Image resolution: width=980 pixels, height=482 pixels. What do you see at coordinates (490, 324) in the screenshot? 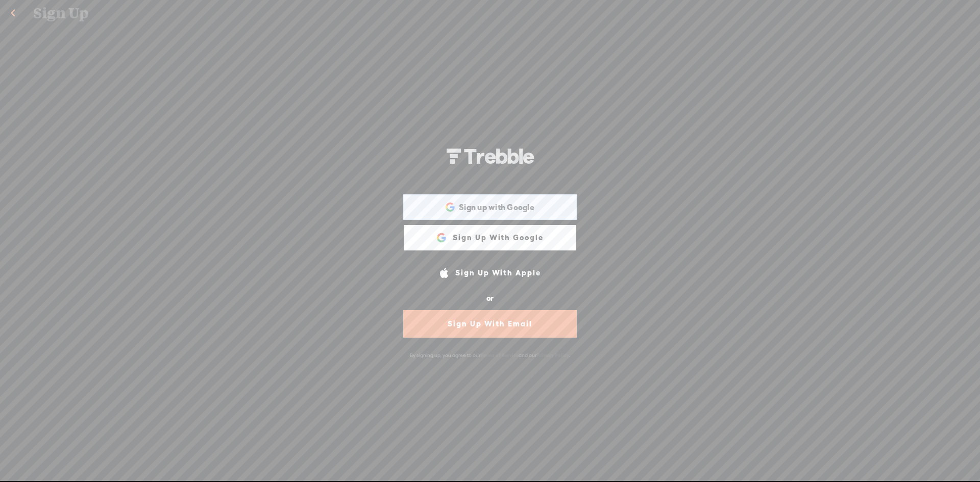
I see `a: Sign Up With Email` at bounding box center [490, 324].